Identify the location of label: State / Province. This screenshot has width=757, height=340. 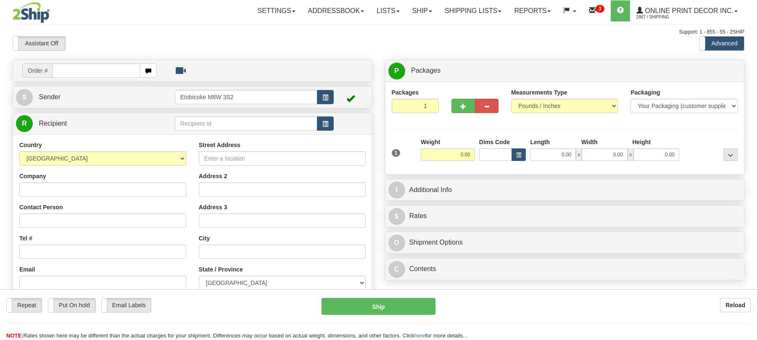
(221, 270).